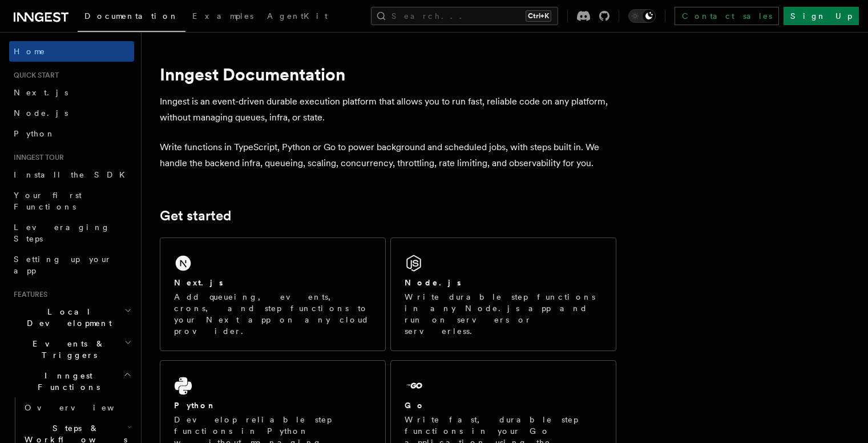  What do you see at coordinates (297, 16) in the screenshot?
I see `span: AgentKit` at bounding box center [297, 16].